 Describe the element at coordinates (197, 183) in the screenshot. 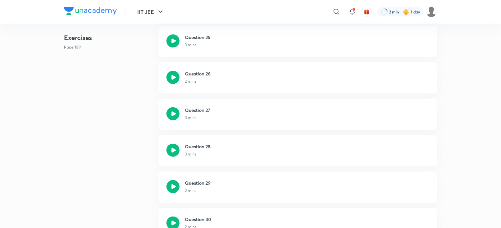

I see `h6: Question 29` at that location.